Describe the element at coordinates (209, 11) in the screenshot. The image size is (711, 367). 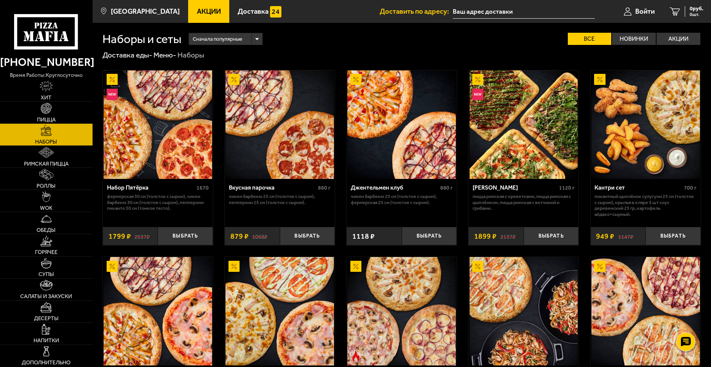
I see `span: Акции` at that location.